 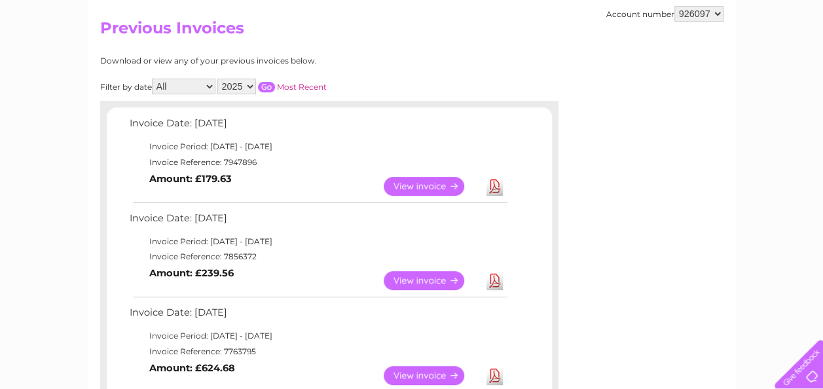 I want to click on a: Telecoms, so click(x=682, y=60).